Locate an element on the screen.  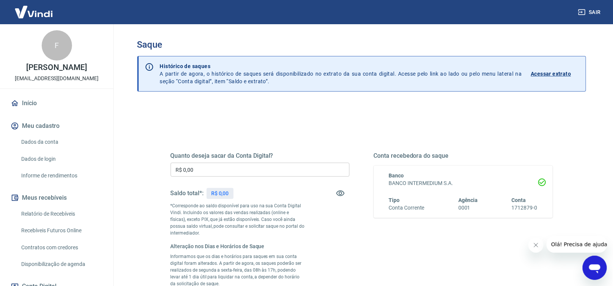
a: Disponibilização de agenda is located at coordinates (61, 264).